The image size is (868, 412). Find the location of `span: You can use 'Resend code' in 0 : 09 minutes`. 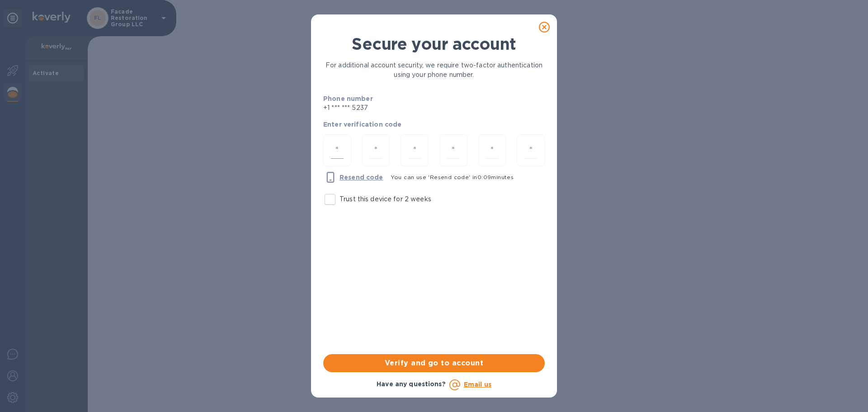

span: You can use 'Resend code' in 0 : 09 minutes is located at coordinates (452, 177).